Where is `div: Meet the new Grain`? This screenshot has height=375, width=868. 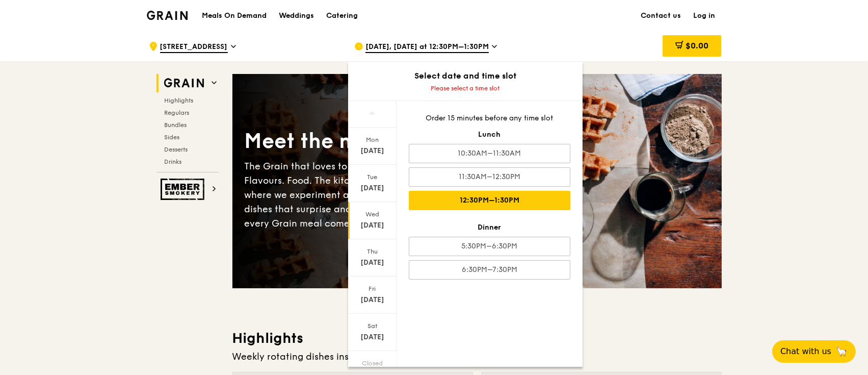
div: Meet the new Grain is located at coordinates (361, 141).